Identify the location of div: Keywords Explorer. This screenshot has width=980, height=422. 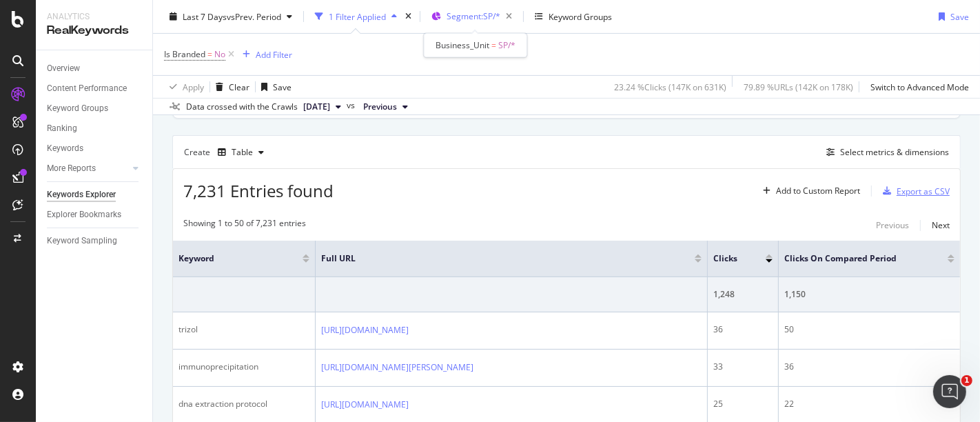
(81, 194).